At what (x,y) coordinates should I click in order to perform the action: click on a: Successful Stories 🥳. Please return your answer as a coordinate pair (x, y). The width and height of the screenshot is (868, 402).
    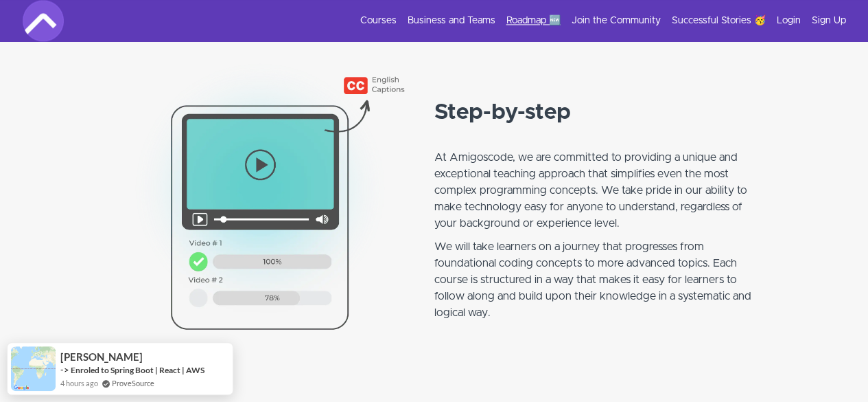
    Looking at the image, I should click on (718, 21).